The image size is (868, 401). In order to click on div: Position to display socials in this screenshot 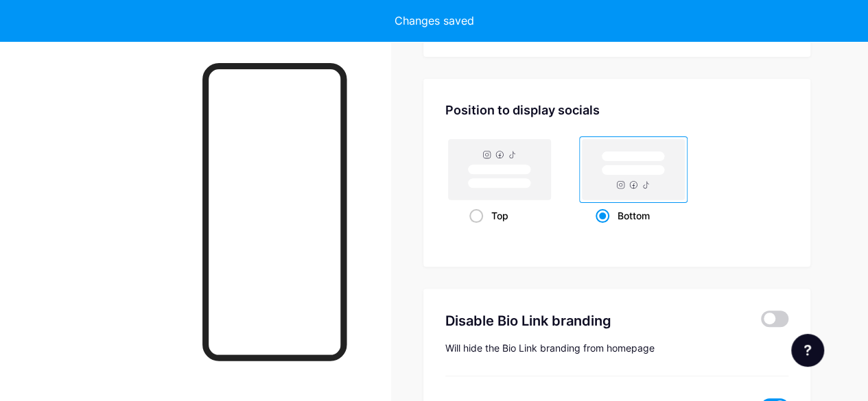, I will do `click(617, 109)`.